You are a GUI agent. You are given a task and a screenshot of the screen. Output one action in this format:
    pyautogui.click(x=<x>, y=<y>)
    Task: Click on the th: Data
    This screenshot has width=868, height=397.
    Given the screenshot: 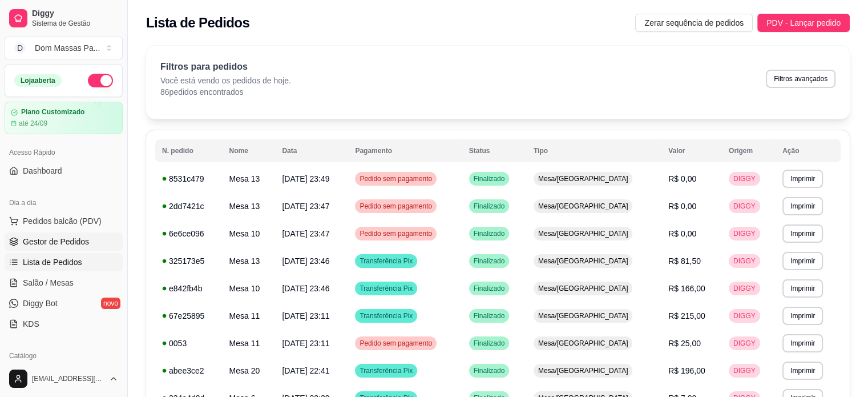 What is the action you would take?
    pyautogui.click(x=312, y=151)
    